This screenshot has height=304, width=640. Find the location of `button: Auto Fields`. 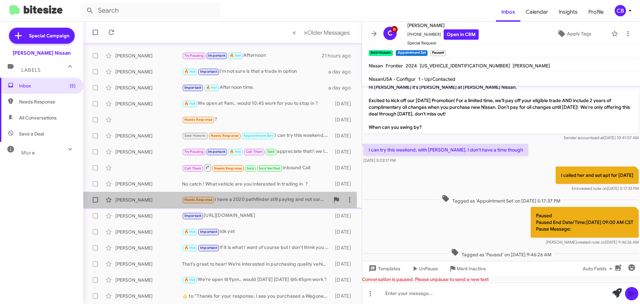

button: Auto Fields is located at coordinates (598, 268).